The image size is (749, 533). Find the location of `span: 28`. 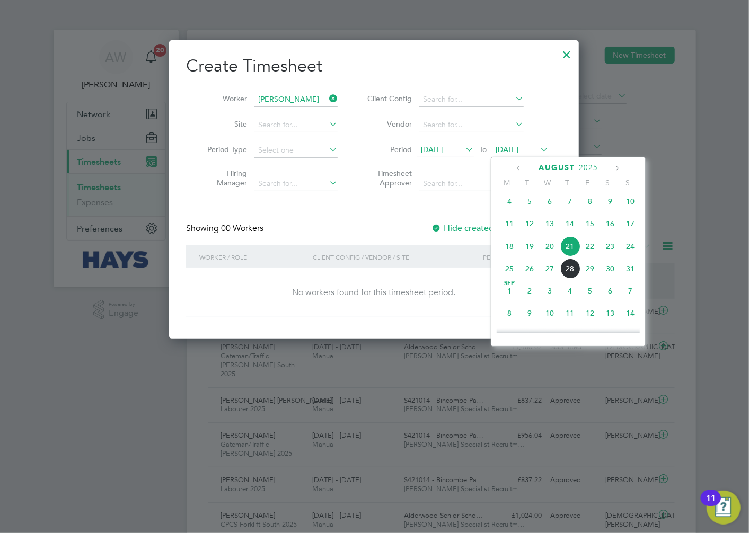

span: 28 is located at coordinates (570, 269).